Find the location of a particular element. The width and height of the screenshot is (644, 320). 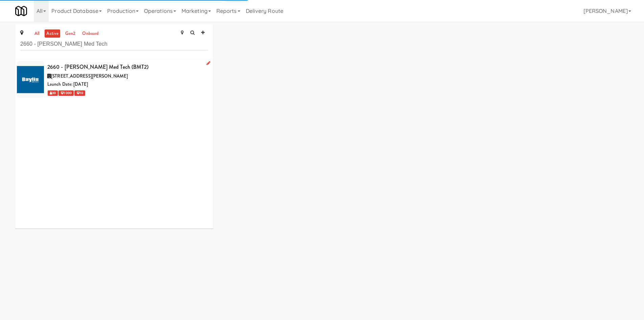

a: onboard is located at coordinates (90, 34).